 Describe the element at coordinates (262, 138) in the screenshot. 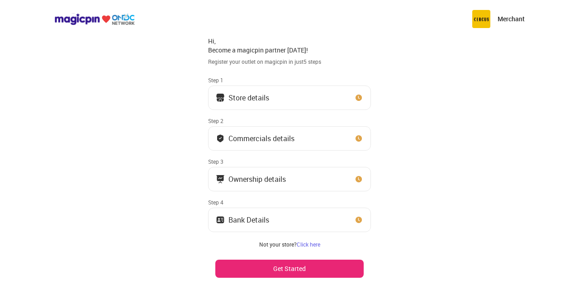

I see `div: Commercials details` at that location.